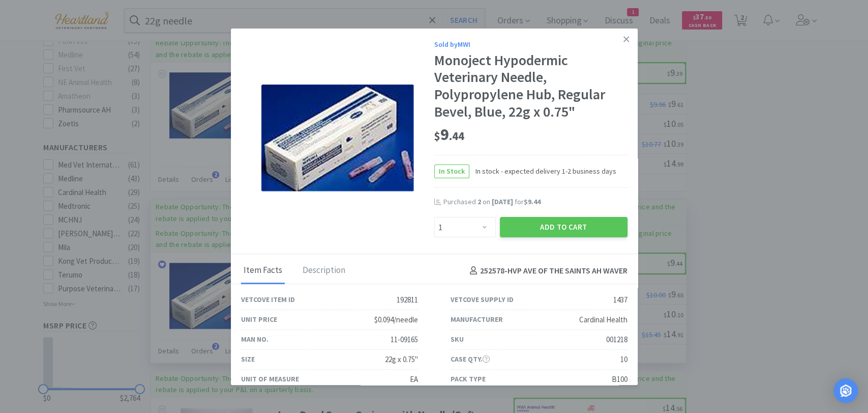  What do you see at coordinates (452, 171) in the screenshot?
I see `span: In Stock` at bounding box center [452, 171].